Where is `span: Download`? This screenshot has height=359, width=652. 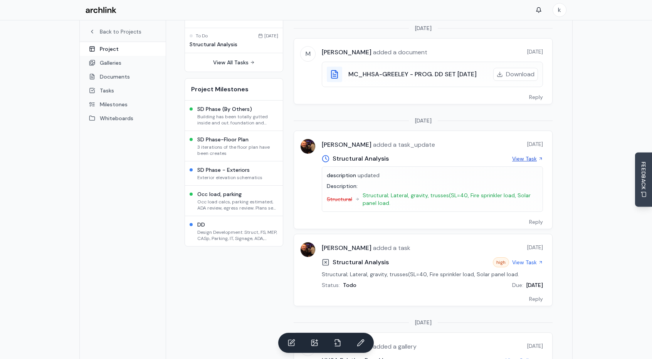
span: Download is located at coordinates (520, 74).